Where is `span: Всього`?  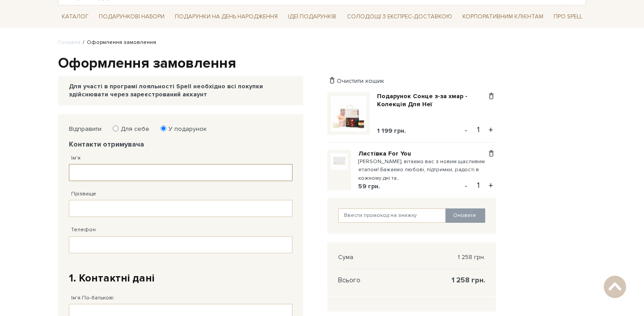 span: Всього is located at coordinates (350, 280).